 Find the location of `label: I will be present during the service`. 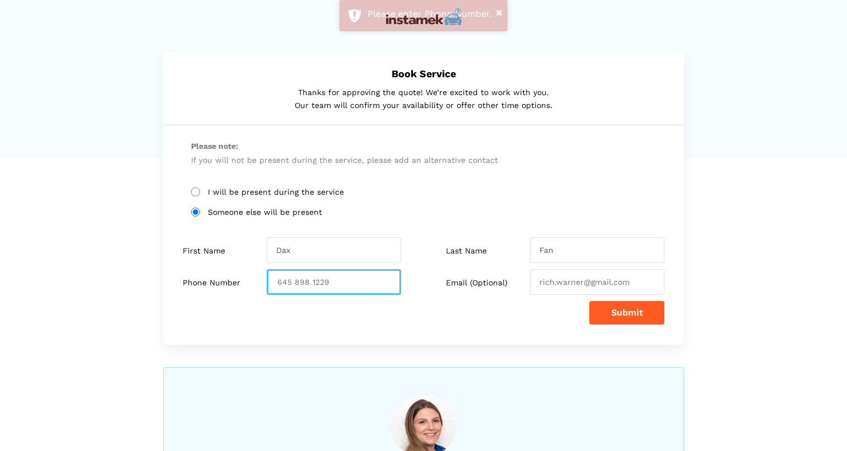

label: I will be present during the service is located at coordinates (423, 192).